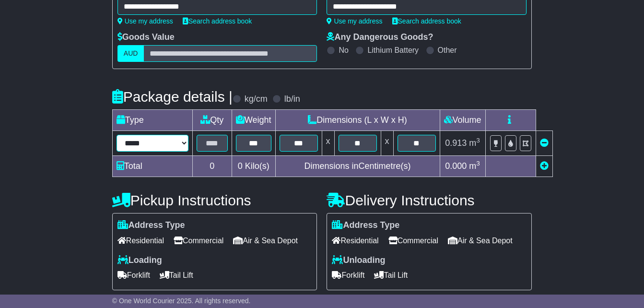 The height and width of the screenshot is (308, 644). I want to click on td: Qty, so click(212, 120).